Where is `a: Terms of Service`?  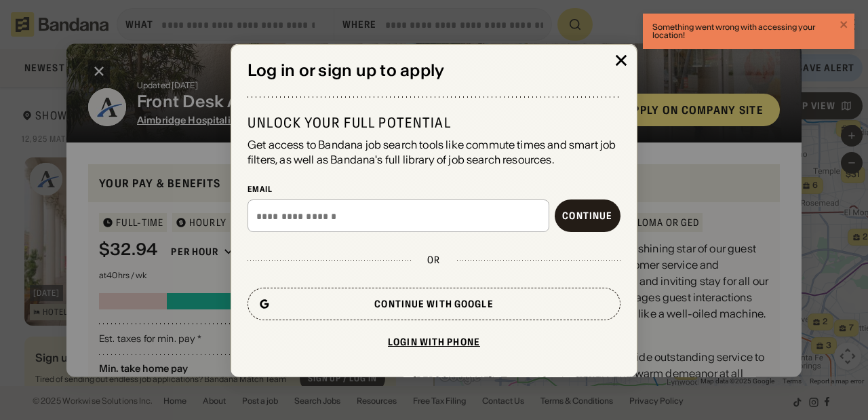
a: Terms of Service is located at coordinates (538, 381).